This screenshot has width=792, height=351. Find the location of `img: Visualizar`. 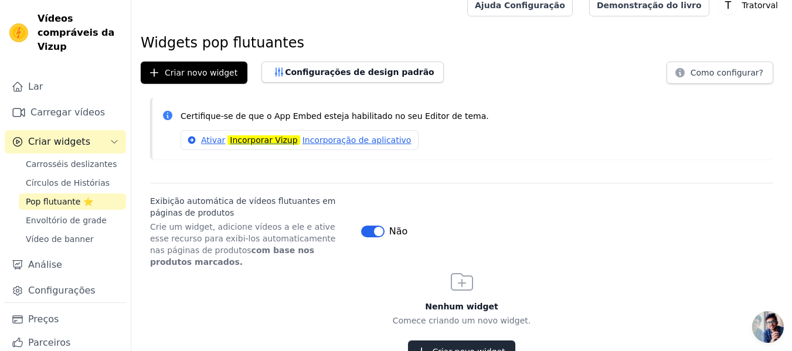

img: Visualizar is located at coordinates (19, 33).